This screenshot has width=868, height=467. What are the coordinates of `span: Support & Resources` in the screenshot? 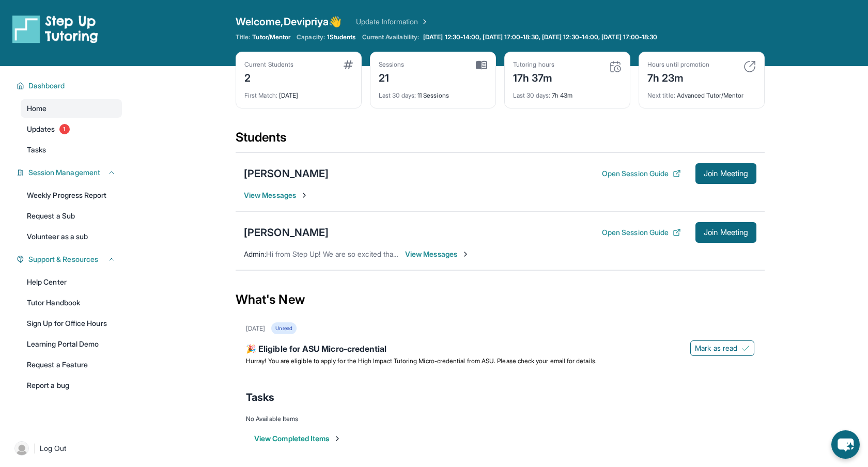 It's located at (63, 259).